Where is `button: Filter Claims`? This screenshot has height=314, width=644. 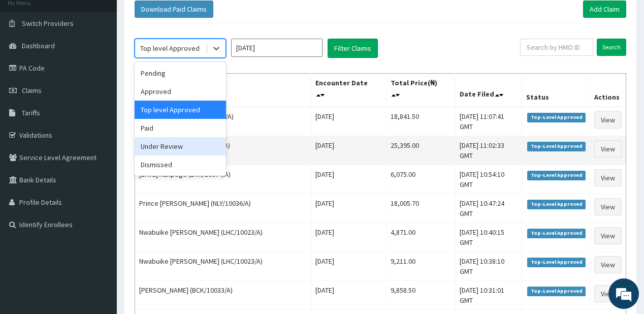 button: Filter Claims is located at coordinates (352, 48).